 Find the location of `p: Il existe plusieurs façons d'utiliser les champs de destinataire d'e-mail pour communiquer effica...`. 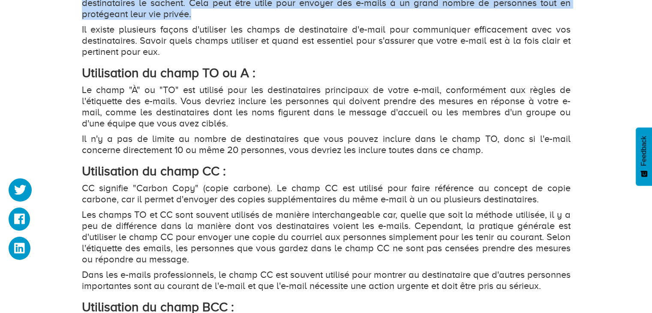

p: Il existe plusieurs façons d'utiliser les champs de destinataire d'e-mail pour communiquer effica... is located at coordinates (326, 41).